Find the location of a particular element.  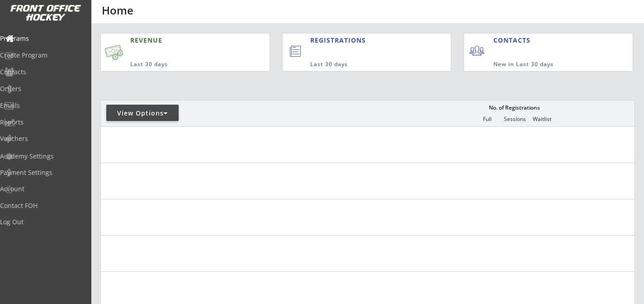

div: CONTACTS is located at coordinates (514, 41).